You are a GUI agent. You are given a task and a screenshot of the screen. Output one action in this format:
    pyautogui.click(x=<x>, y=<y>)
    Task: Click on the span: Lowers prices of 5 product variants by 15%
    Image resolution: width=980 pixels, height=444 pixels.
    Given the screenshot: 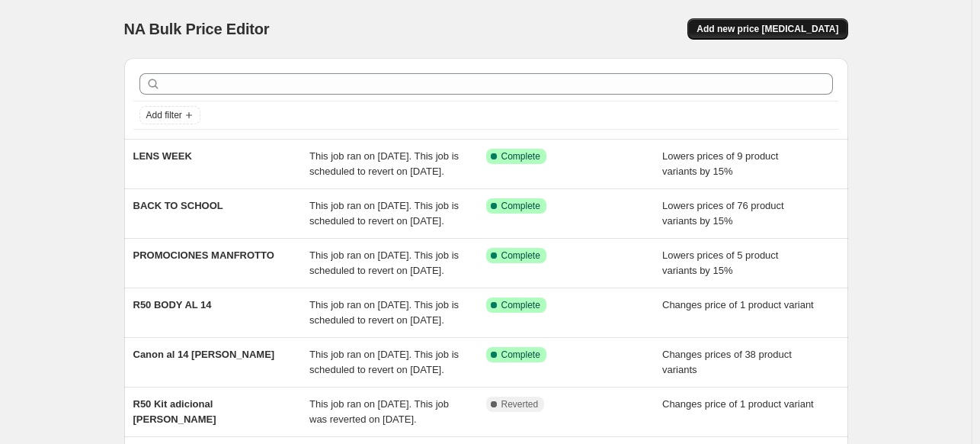 What is the action you would take?
    pyautogui.click(x=720, y=262)
    